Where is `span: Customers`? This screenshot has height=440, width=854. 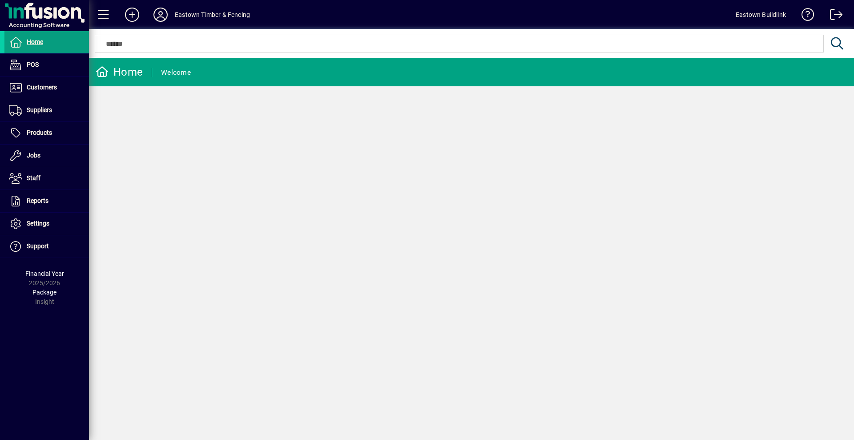 span: Customers is located at coordinates (42, 87).